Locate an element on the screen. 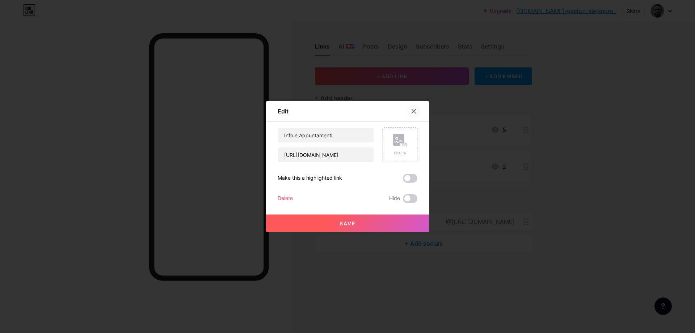 This screenshot has width=695, height=333. div: Picture is located at coordinates (400, 153).